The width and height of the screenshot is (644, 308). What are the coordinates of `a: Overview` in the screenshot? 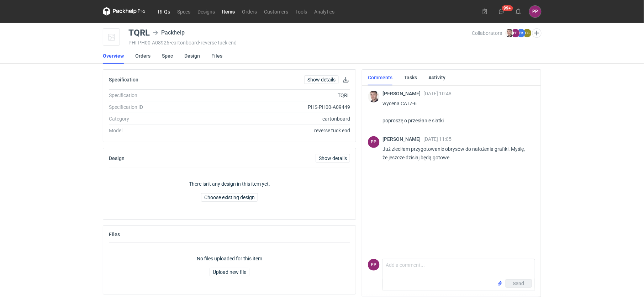 It's located at (113, 56).